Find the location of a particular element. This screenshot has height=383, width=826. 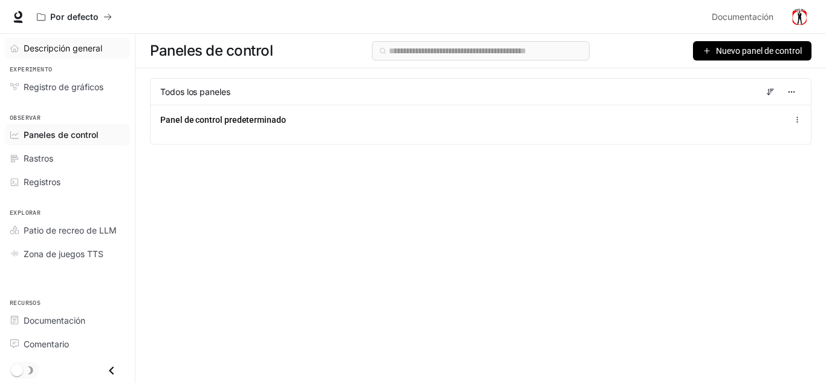

a: Panel de control predeterminado is located at coordinates (223, 120).